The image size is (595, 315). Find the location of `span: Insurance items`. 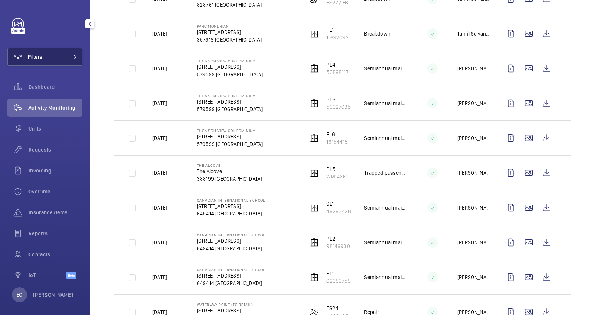

span: Insurance items is located at coordinates (55, 212).